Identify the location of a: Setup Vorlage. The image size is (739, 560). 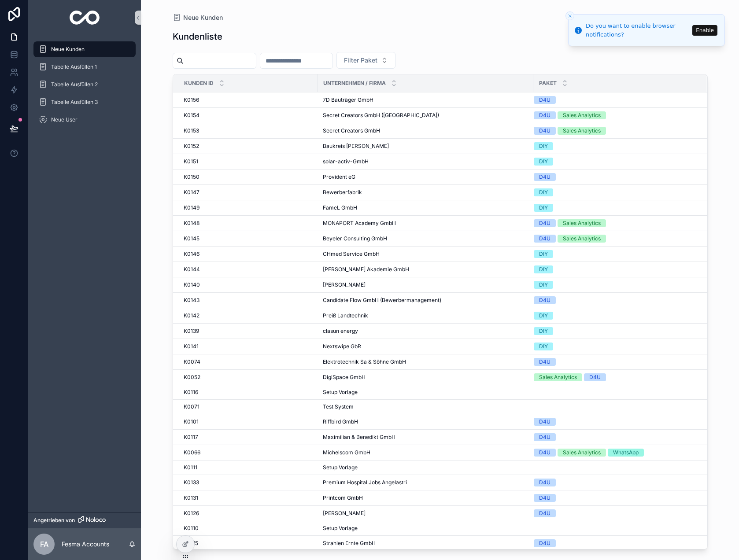
(426, 392).